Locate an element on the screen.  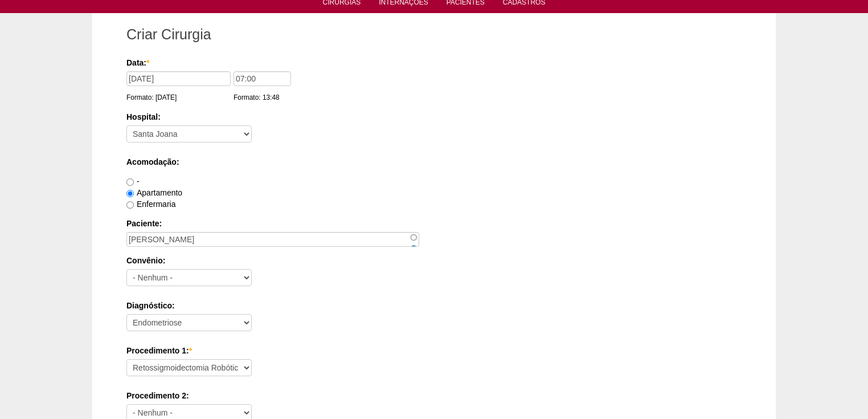
label: Convênio: is located at coordinates (434, 261).